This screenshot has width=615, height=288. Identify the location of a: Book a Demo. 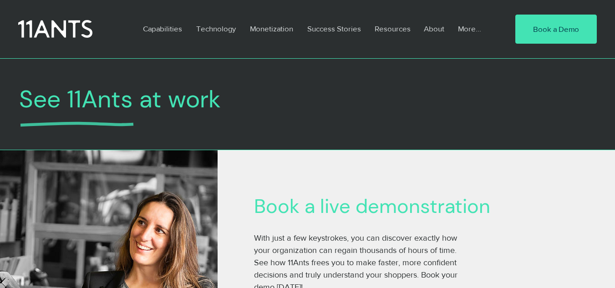
(556, 29).